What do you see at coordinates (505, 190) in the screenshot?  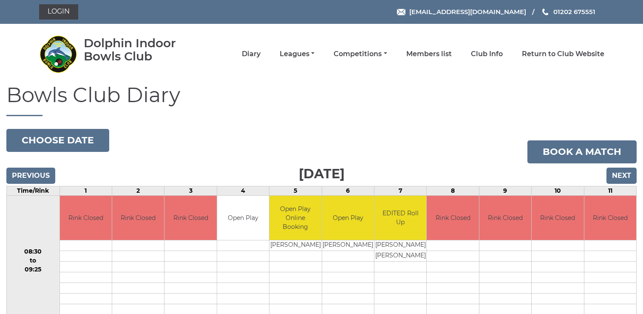 I see `td: 9` at bounding box center [505, 190].